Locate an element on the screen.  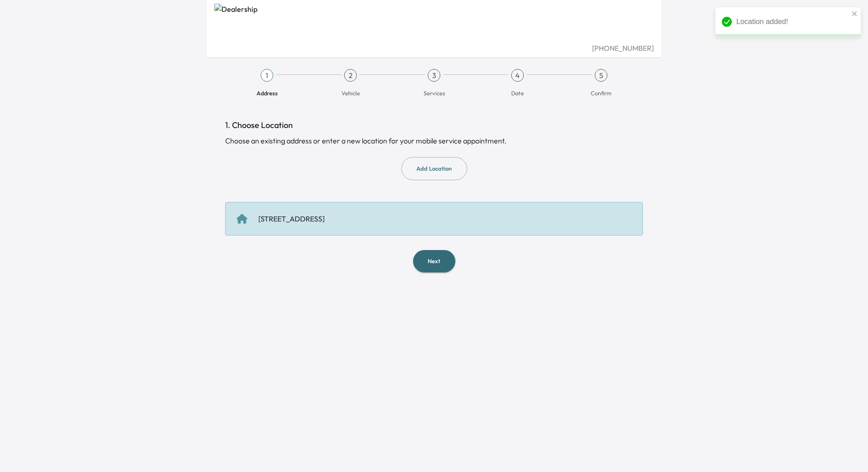
div: 2 is located at coordinates (350, 75).